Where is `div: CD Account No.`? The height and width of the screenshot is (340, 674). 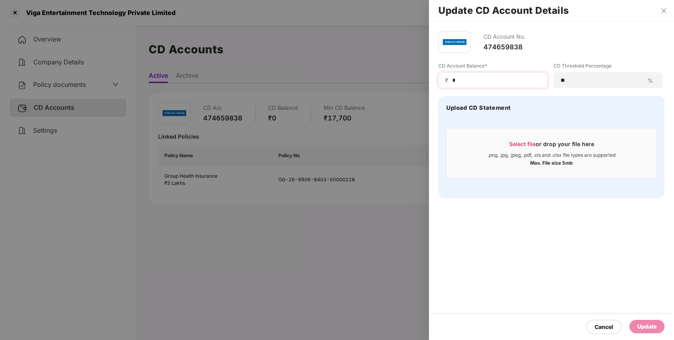
div: CD Account No. is located at coordinates (505, 37).